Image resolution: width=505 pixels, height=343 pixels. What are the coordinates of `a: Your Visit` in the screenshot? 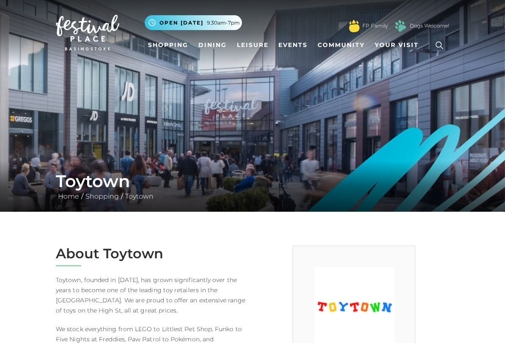 It's located at (399, 45).